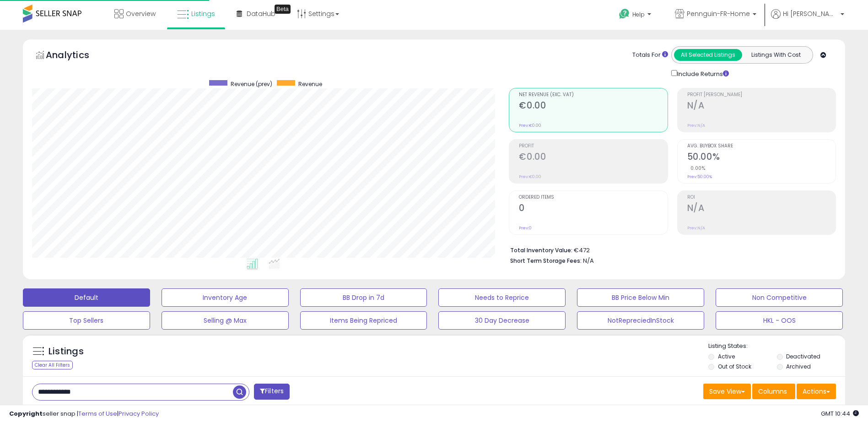  Describe the element at coordinates (803, 356) in the screenshot. I see `label: Deactivated` at that location.